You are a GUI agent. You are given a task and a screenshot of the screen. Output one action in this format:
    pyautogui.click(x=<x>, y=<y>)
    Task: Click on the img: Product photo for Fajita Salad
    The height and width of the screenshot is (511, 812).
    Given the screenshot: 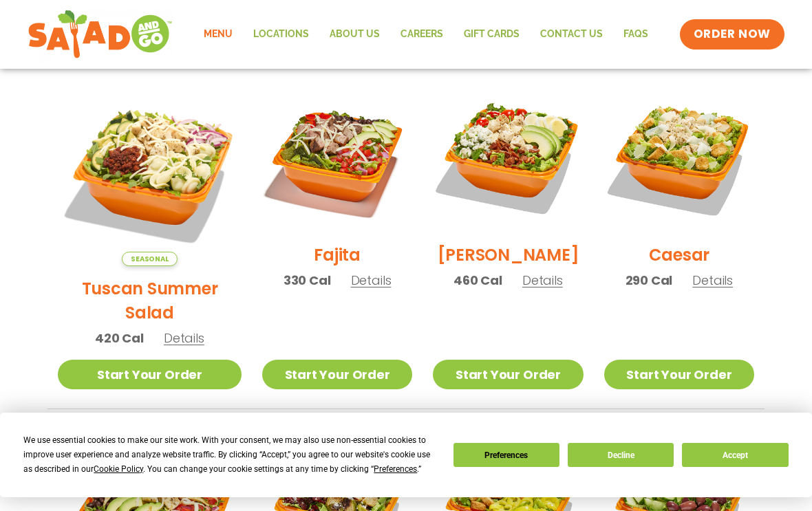 What is the action you would take?
    pyautogui.click(x=337, y=158)
    